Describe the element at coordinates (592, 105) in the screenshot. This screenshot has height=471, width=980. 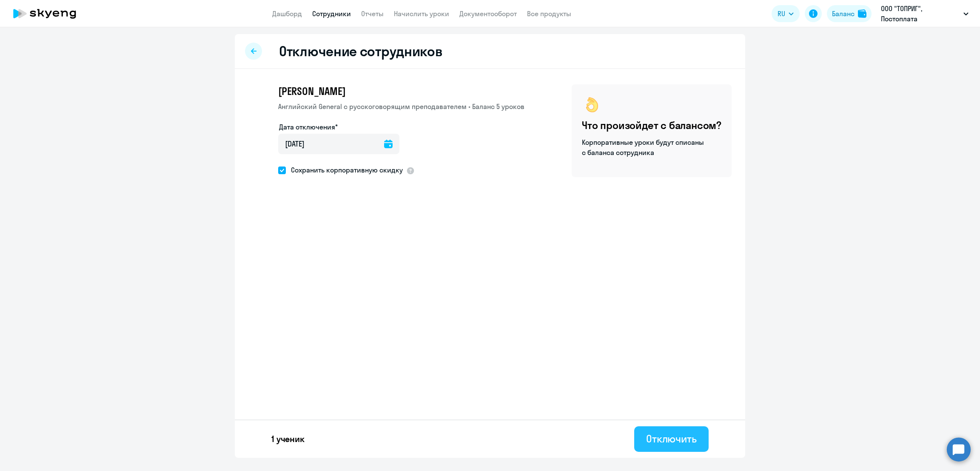
I see `img: ok` at that location.